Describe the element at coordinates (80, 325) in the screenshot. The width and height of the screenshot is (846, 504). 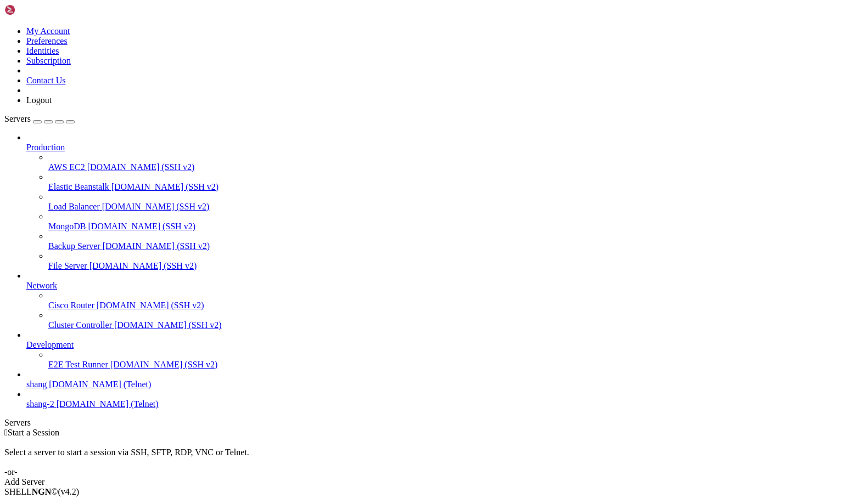
I see `span: Cluster Controller` at that location.